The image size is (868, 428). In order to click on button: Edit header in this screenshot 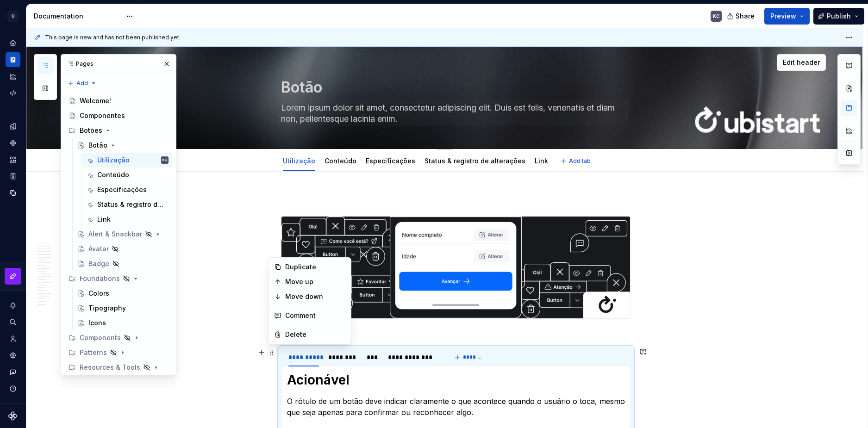, I will do `click(801, 62)`.